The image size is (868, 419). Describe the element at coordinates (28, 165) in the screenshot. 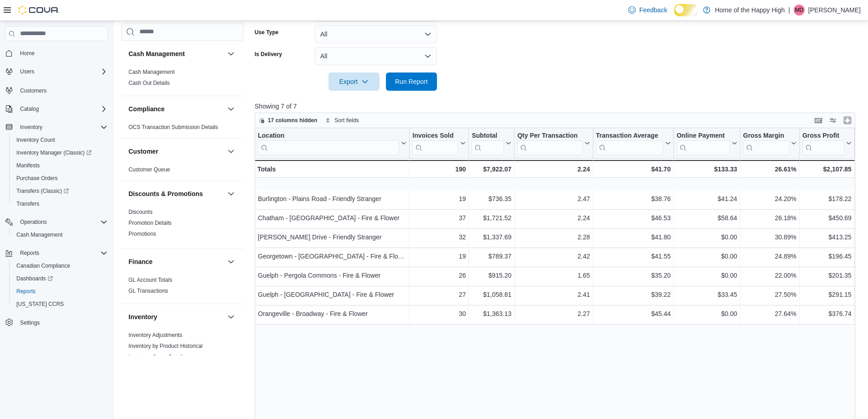

I see `a: Manifests` at that location.